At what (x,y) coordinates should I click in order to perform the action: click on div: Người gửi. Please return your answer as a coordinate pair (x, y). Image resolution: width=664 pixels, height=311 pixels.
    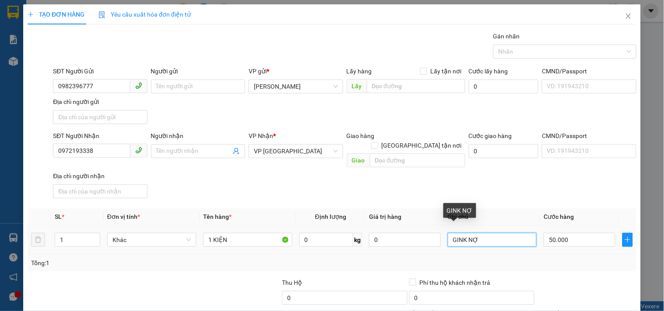
    Looking at the image, I should click on (198, 71).